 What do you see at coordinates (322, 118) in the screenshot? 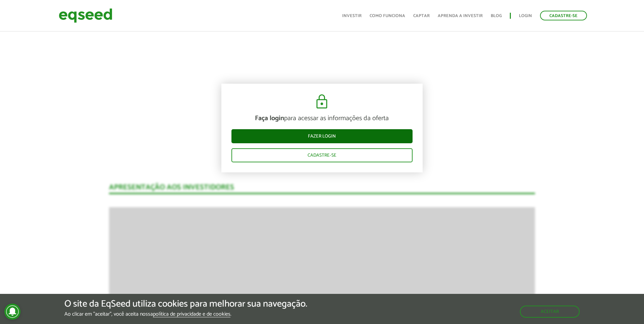
I see `p: para acessar as informações da oferta` at bounding box center [322, 118].